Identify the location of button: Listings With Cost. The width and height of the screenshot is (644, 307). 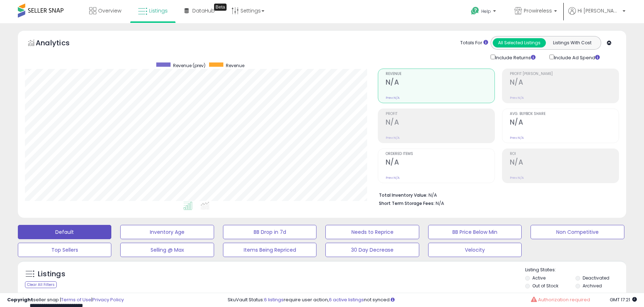
(572, 43).